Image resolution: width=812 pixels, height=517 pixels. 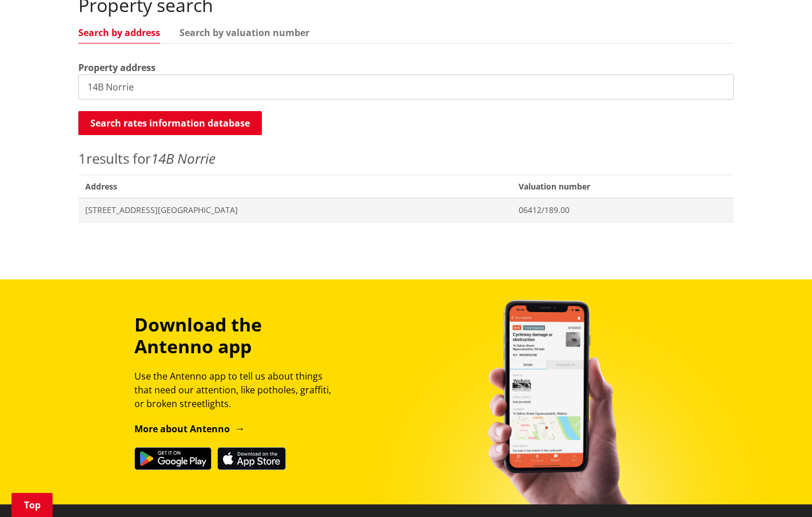 What do you see at coordinates (82, 158) in the screenshot?
I see `span: 1` at bounding box center [82, 158].